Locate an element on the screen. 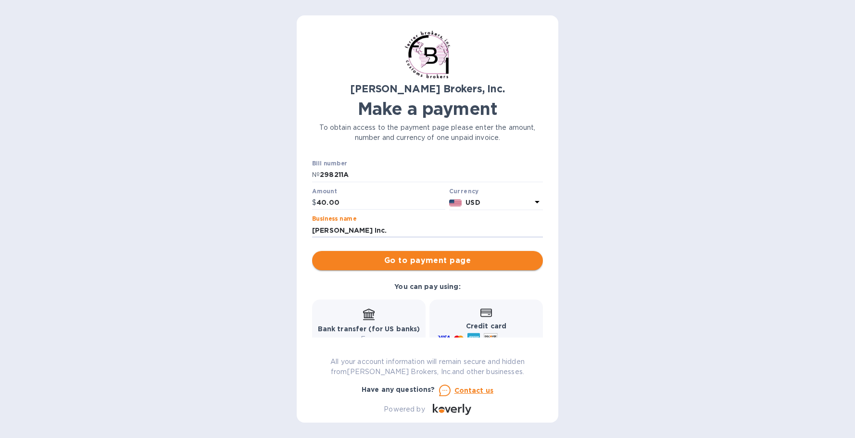 Image resolution: width=855 pixels, height=438 pixels. b: Bank transfer (for US banks) is located at coordinates (369, 329).